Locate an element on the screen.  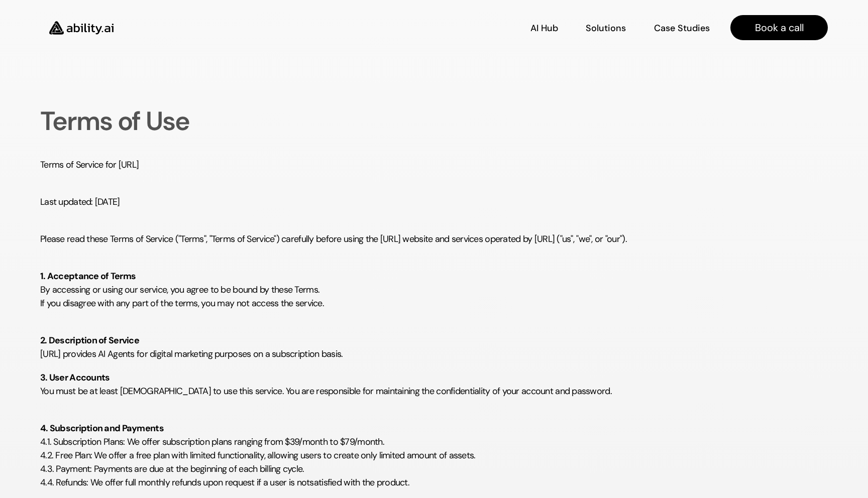
p: Case Studies is located at coordinates (681, 29).